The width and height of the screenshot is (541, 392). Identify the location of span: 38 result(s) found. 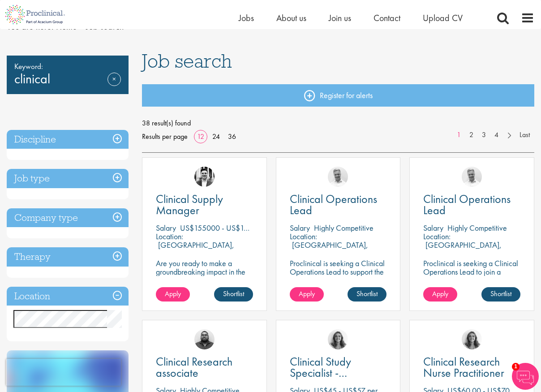
(338, 123).